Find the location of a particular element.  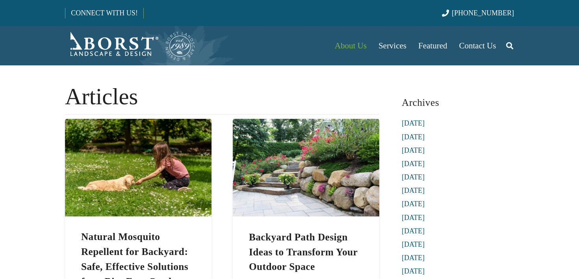

a: Contact Us is located at coordinates (477, 46).